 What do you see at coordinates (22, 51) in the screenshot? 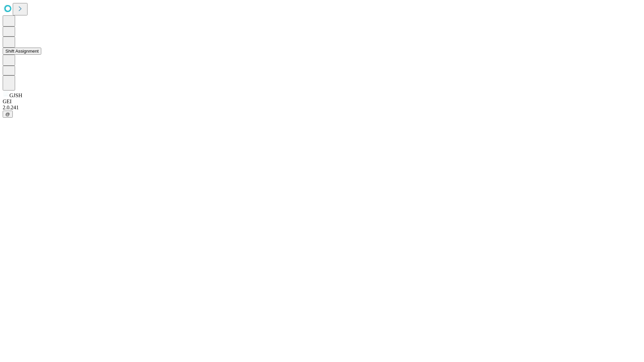
I see `button: Shift Assignment` at bounding box center [22, 51].